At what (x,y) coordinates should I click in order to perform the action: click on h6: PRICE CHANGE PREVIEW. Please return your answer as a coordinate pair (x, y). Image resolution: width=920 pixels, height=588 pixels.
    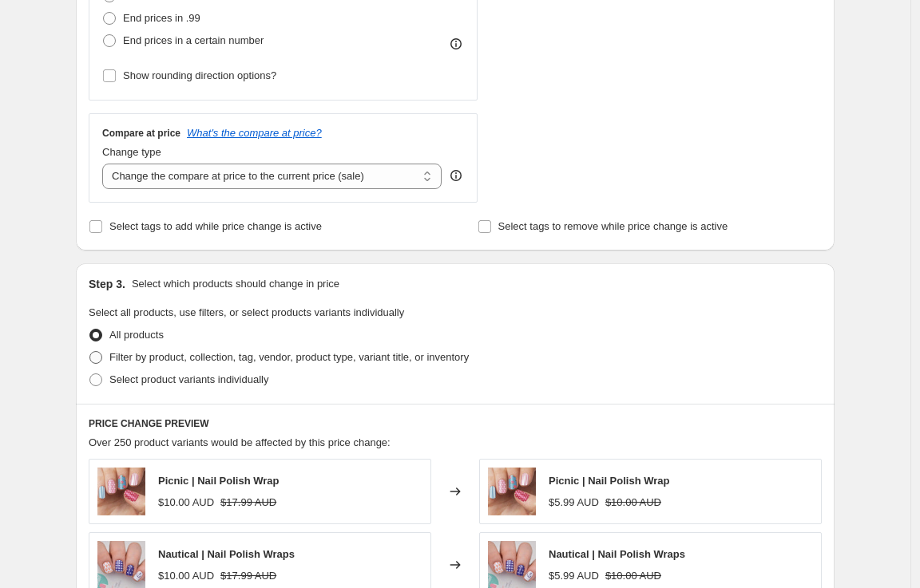
    Looking at the image, I should click on (455, 424).